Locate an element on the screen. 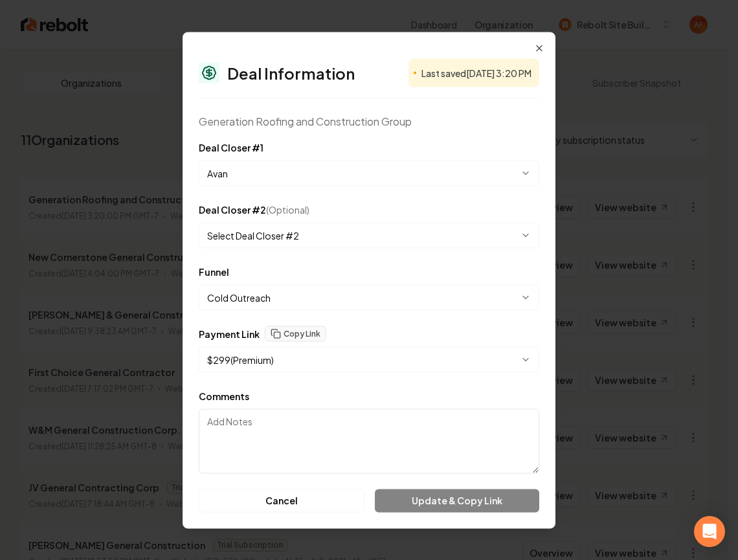  div: Generation Roofing and Construction Group is located at coordinates (369, 121).